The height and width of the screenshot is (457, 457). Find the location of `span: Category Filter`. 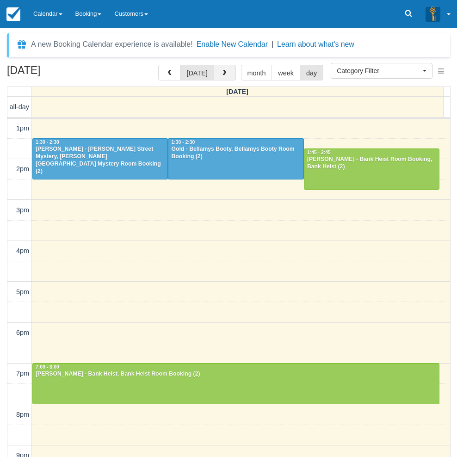

span: Category Filter is located at coordinates (378, 71).